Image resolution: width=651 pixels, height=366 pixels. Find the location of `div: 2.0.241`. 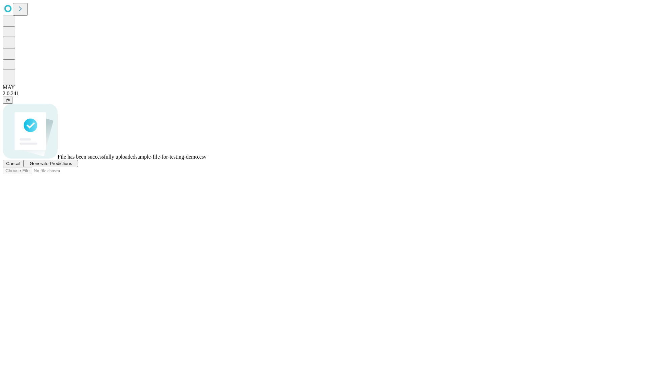

div: 2.0.241 is located at coordinates (326, 94).